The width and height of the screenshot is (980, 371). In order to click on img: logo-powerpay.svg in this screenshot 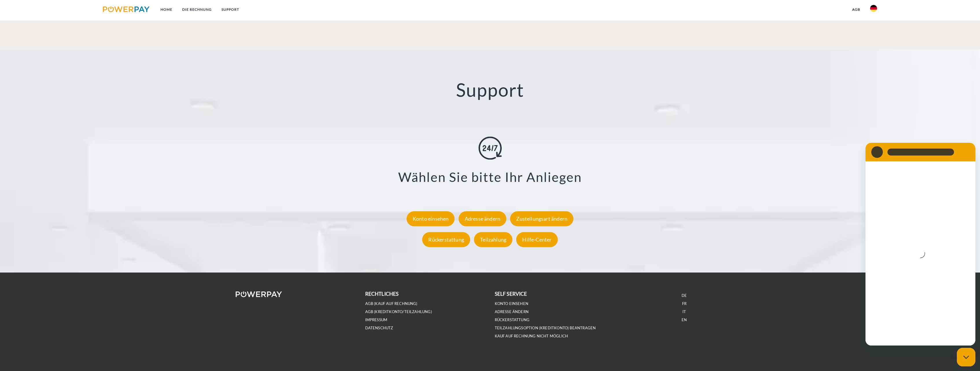, I will do `click(126, 9)`.